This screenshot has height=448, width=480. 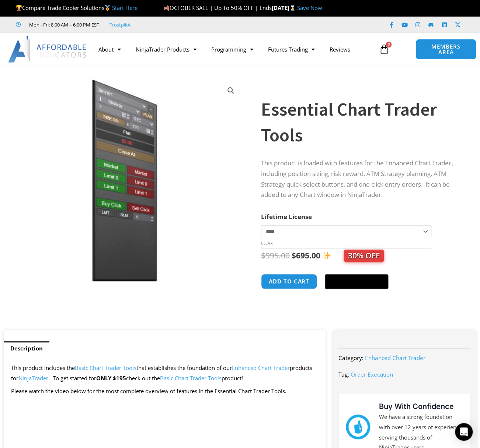 I want to click on label: Lifetime License, so click(x=286, y=217).